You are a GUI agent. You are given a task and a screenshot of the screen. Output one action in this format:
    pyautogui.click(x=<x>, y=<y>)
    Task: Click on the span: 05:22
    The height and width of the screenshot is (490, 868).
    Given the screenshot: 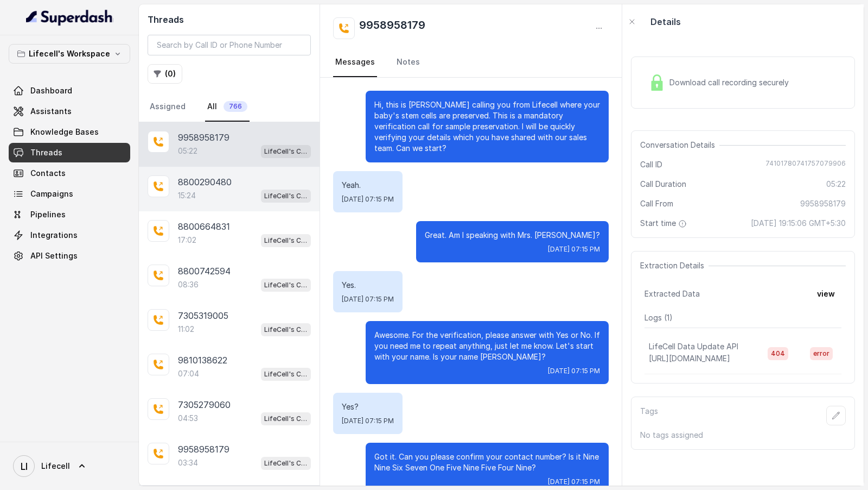 What is the action you would take?
    pyautogui.click(x=836, y=184)
    